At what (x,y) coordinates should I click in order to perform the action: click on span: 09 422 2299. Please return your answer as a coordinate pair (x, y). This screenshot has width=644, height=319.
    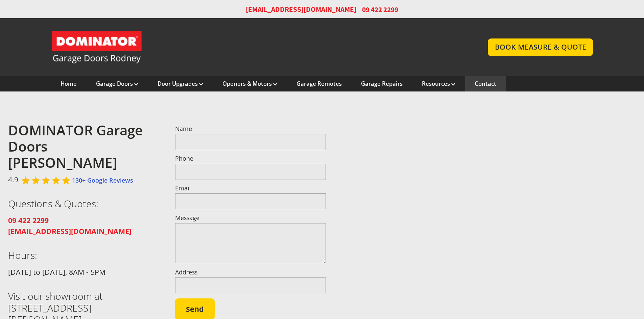
    Looking at the image, I should click on (380, 9).